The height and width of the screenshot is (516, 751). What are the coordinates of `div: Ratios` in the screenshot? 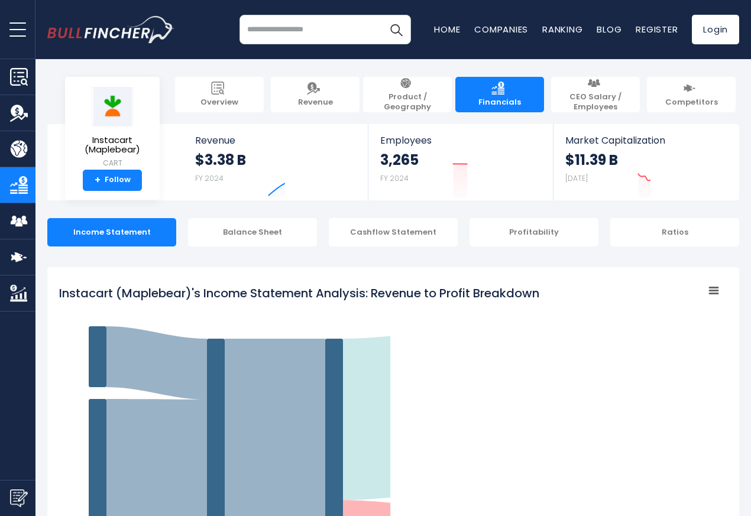 It's located at (675, 232).